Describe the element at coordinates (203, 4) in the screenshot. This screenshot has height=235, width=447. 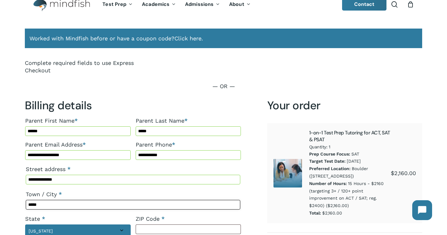
I see `a: Admissions` at that location.